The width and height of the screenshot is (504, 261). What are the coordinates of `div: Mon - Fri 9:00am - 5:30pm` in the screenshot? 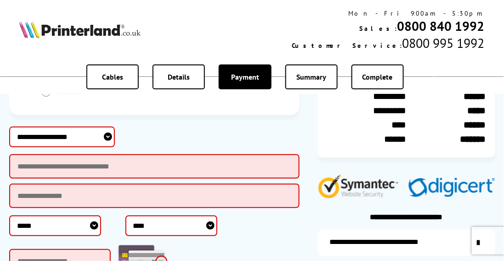 It's located at (388, 13).